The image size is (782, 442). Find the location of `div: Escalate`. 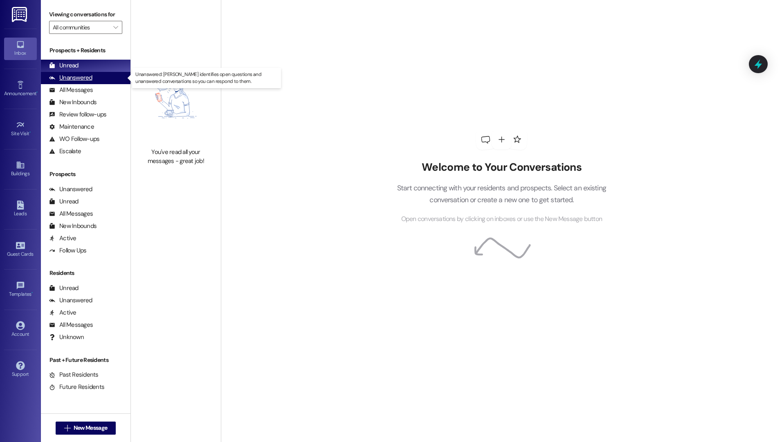

div: Escalate is located at coordinates (65, 151).